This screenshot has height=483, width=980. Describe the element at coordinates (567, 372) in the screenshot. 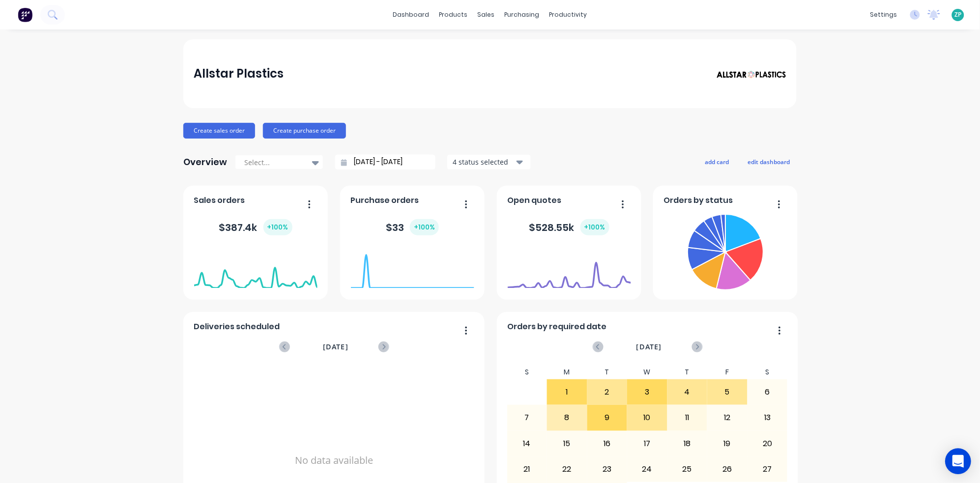

I see `div: M` at that location.